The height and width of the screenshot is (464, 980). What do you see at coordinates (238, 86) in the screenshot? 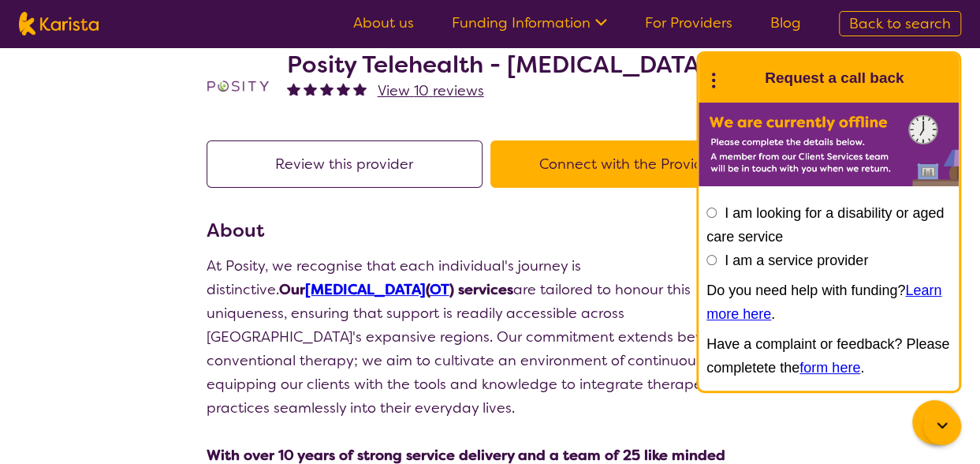
I see `img: t1bslo80pcylnzwjhndq.png` at bounding box center [238, 86].